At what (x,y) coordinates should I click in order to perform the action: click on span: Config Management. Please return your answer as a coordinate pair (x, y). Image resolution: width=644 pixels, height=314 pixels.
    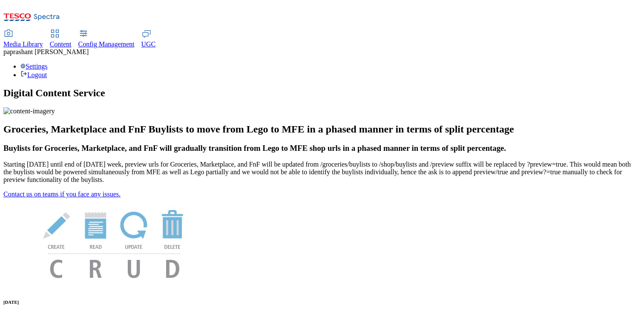
    Looking at the image, I should click on (107, 44).